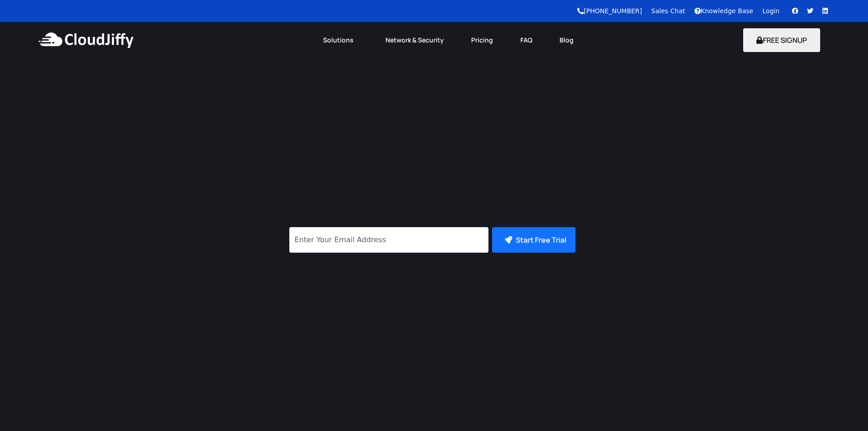 Image resolution: width=868 pixels, height=431 pixels. What do you see at coordinates (340, 40) in the screenshot?
I see `a: Solutions` at bounding box center [340, 40].